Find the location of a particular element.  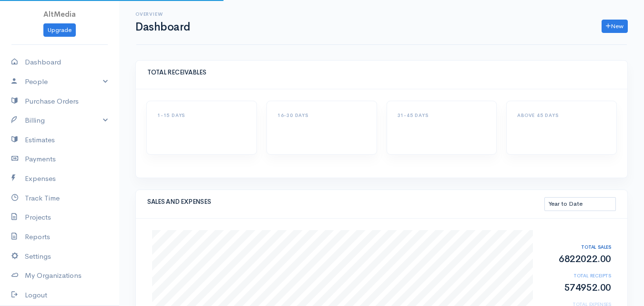

span: AltMedia is located at coordinates (59, 14).